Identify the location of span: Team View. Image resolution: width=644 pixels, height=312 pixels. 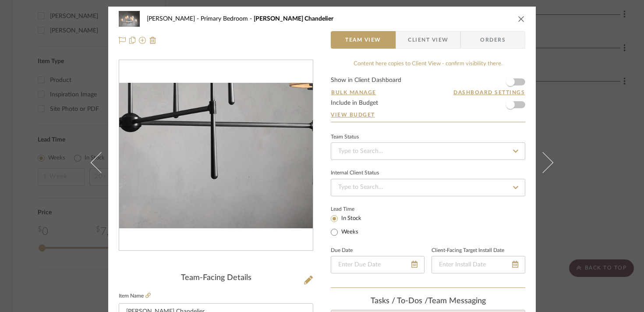
(363, 40).